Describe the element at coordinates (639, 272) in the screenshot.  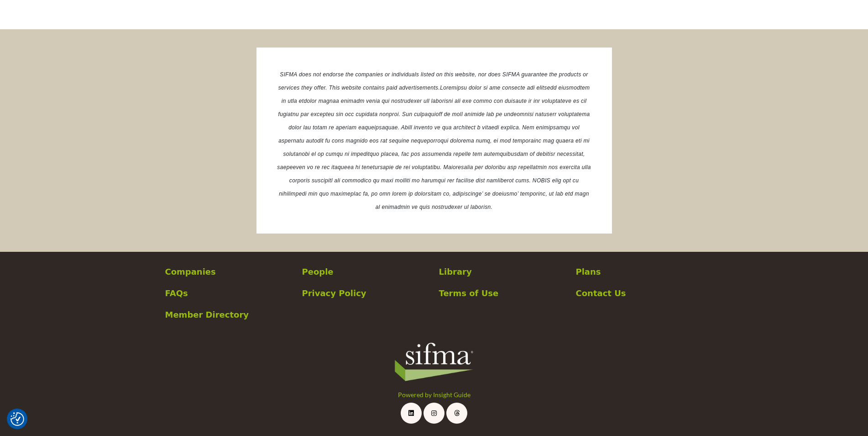
I see `a: Plans` at that location.